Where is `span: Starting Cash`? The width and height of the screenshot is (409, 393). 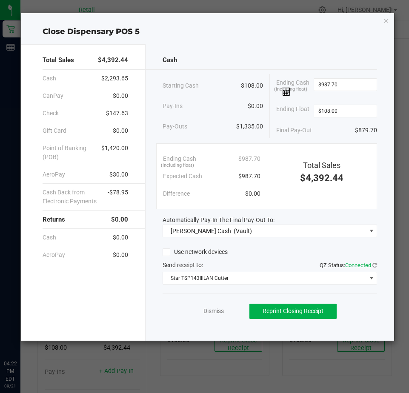
span: Starting Cash is located at coordinates (180, 85).